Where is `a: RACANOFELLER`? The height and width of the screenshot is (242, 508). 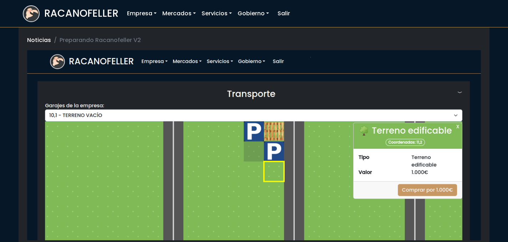
a: RACANOFELLER is located at coordinates (71, 14).